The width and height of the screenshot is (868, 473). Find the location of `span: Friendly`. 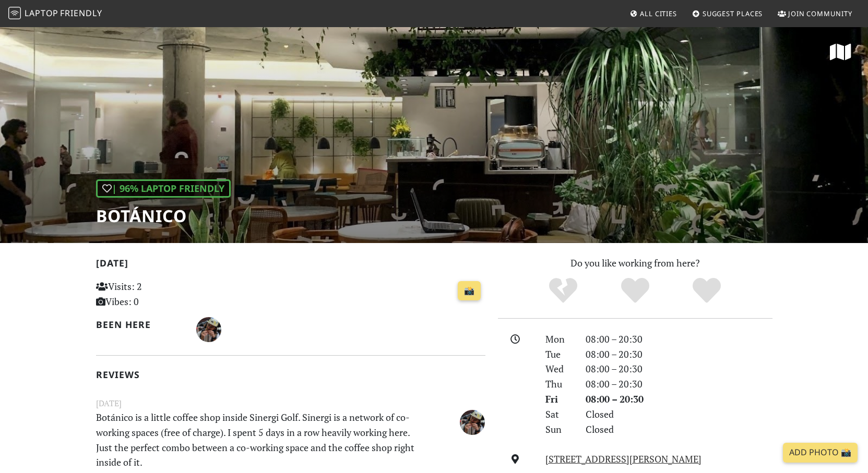

span: Friendly is located at coordinates (81, 13).